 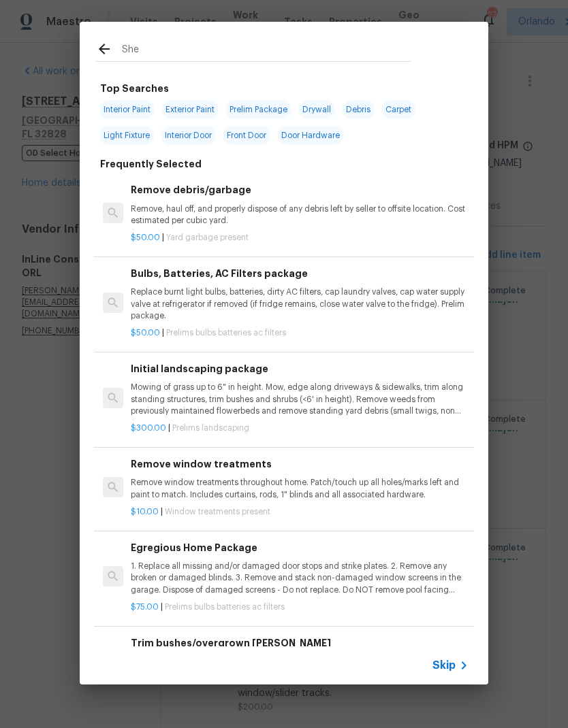 I want to click on span: Interior Paint, so click(x=127, y=110).